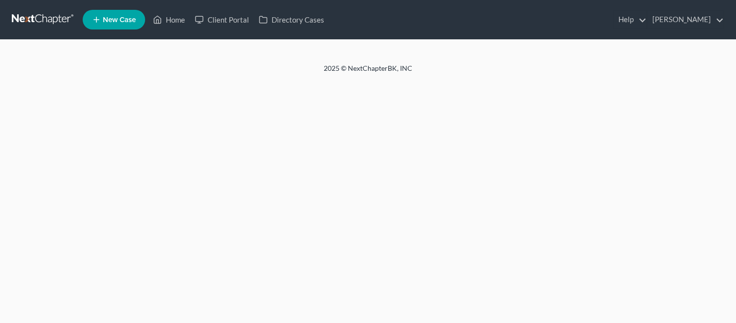  Describe the element at coordinates (169, 20) in the screenshot. I see `a: Home` at that location.